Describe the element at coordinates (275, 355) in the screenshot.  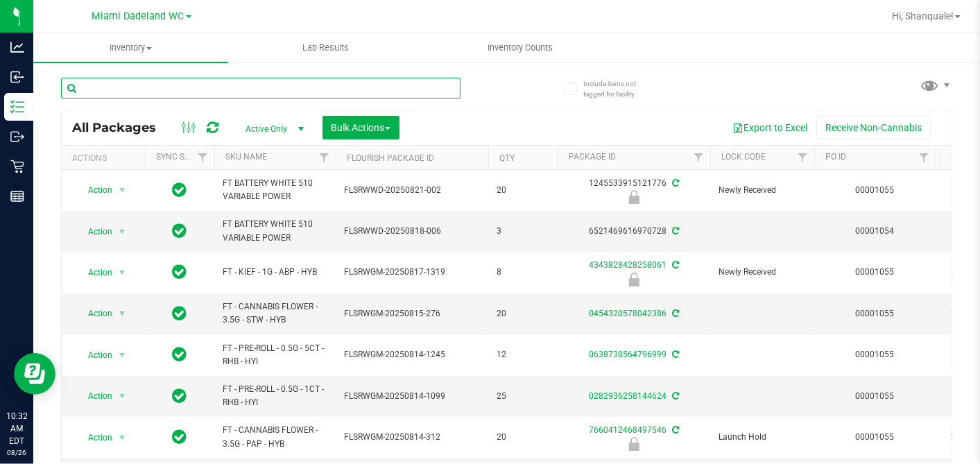
I see `span: FT - PRE-ROLL - 0.5G - 5CT - RHB - HYI` at that location.